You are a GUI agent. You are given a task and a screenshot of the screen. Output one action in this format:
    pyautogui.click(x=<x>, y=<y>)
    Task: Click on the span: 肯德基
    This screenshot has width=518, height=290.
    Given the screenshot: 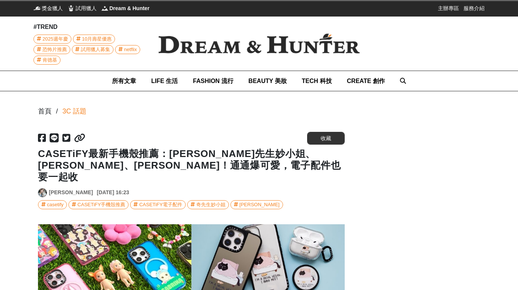 What is the action you would take?
    pyautogui.click(x=50, y=60)
    